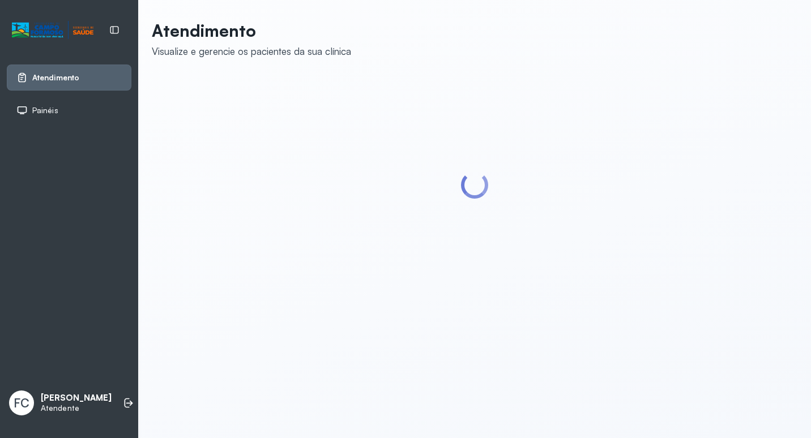 This screenshot has height=438, width=811. What do you see at coordinates (55, 78) in the screenshot?
I see `span: Atendimento` at bounding box center [55, 78].